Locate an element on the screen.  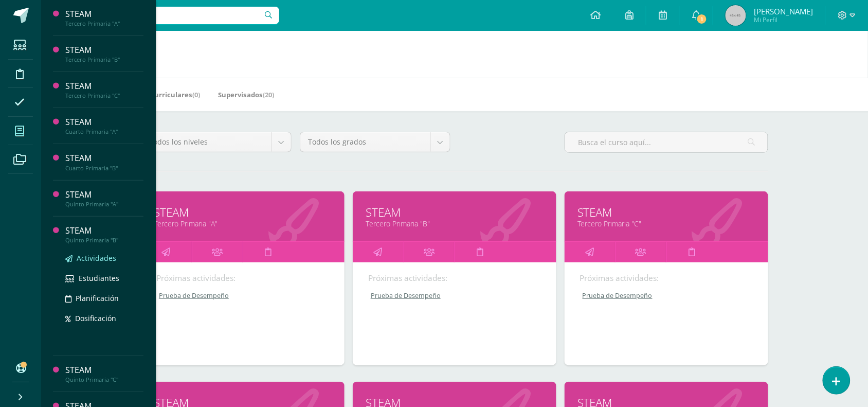
div: Cuarto Primaria "A" is located at coordinates (105, 132).